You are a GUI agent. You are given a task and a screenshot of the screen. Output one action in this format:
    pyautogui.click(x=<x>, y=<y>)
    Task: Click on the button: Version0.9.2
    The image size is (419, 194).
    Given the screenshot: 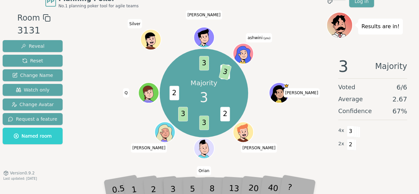 What is the action you would take?
    pyautogui.click(x=19, y=173)
    